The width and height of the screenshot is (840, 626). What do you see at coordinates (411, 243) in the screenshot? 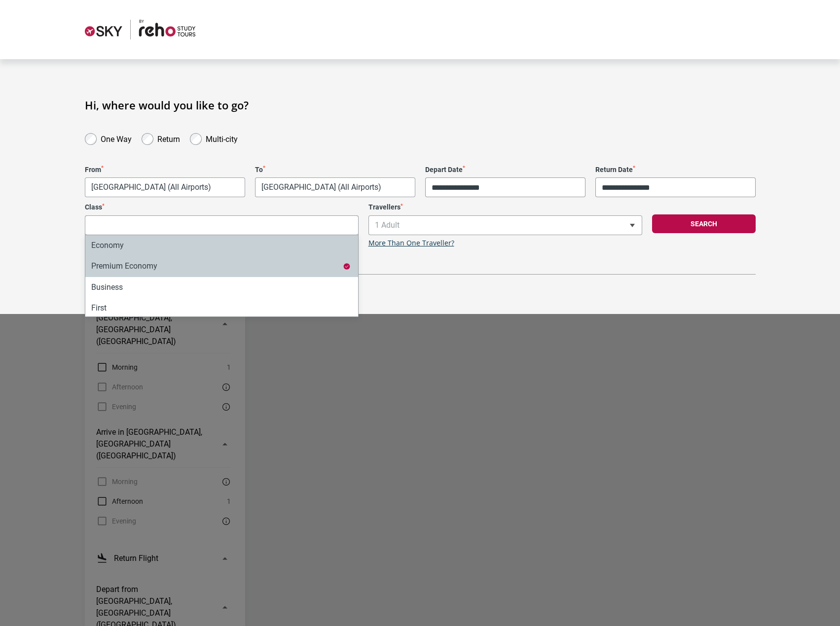
I see `a: More Than One Traveller?` at bounding box center [411, 243].